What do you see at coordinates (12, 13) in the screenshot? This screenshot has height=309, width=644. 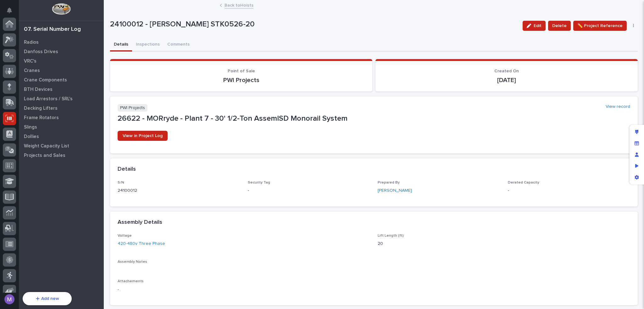 I see `div: Notifications` at bounding box center [12, 13].